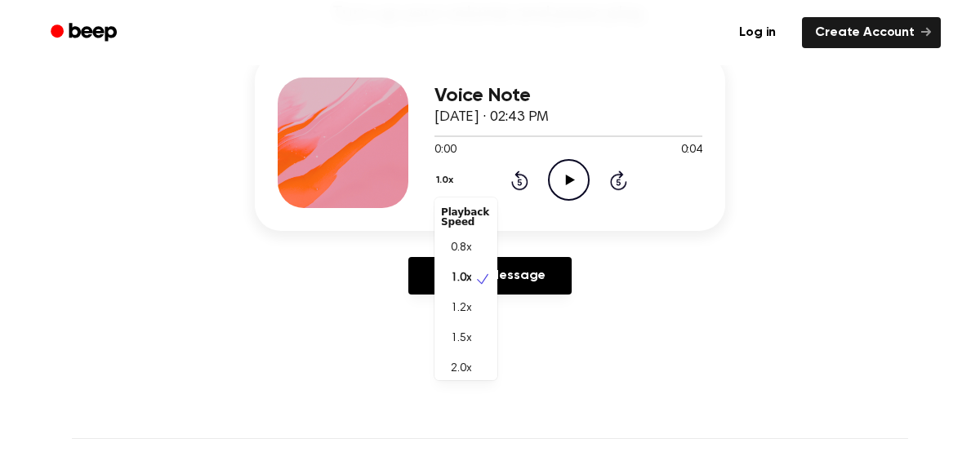 Image resolution: width=980 pixels, height=474 pixels. I want to click on span: 1.2x, so click(461, 308).